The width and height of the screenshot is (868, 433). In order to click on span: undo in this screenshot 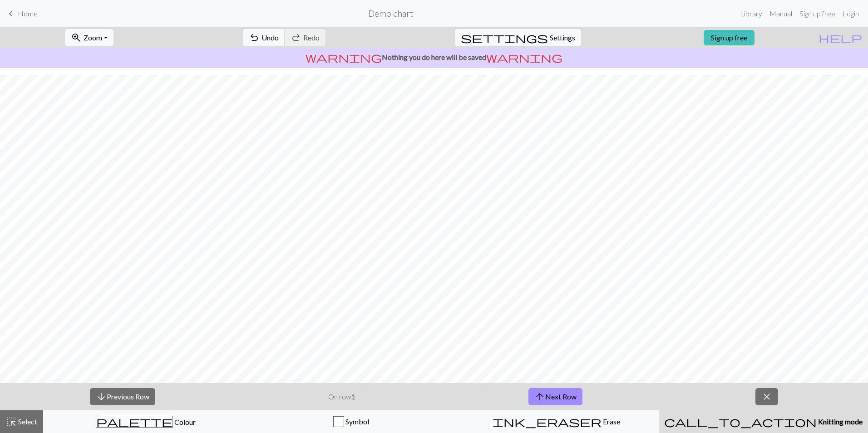, I will do `click(254, 38)`.